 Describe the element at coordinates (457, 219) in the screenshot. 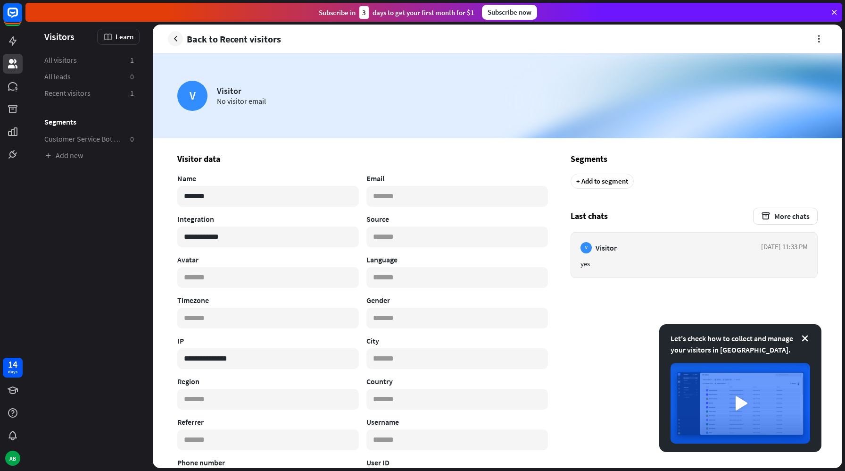

I see `h4: Source` at that location.